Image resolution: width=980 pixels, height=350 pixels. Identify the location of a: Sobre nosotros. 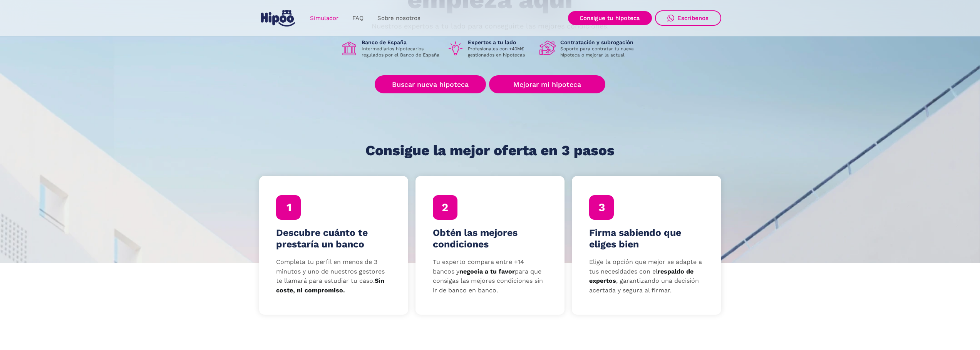
(399, 18).